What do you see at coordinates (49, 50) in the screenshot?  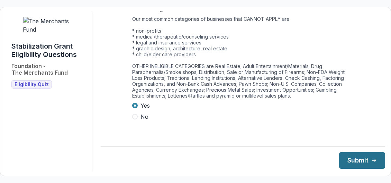 I see `h1: Stabilization Grant Eligibility Questions` at bounding box center [49, 50].